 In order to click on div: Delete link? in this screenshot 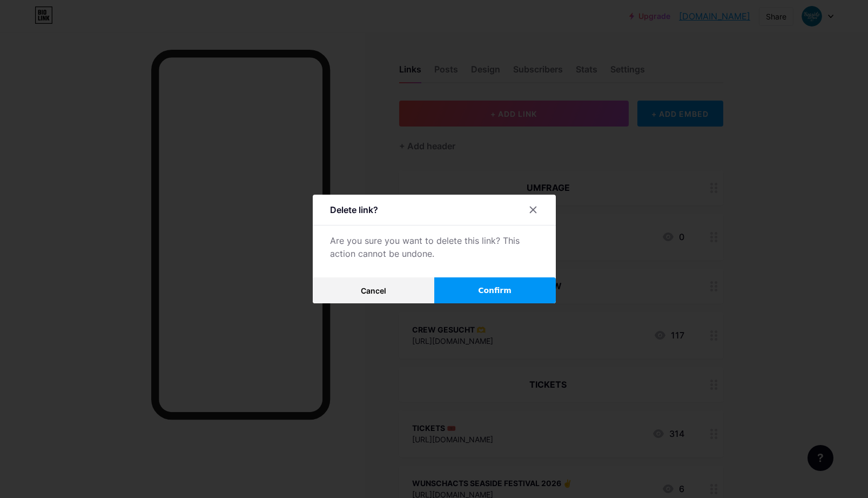, I will do `click(354, 210)`.